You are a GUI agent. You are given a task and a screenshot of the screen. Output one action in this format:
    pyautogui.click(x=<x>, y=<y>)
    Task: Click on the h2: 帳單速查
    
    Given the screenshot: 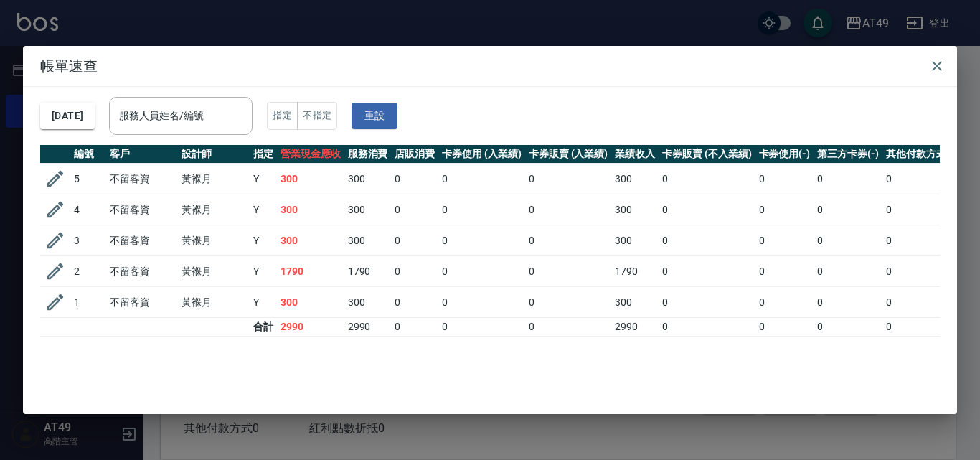 What is the action you would take?
    pyautogui.click(x=490, y=66)
    